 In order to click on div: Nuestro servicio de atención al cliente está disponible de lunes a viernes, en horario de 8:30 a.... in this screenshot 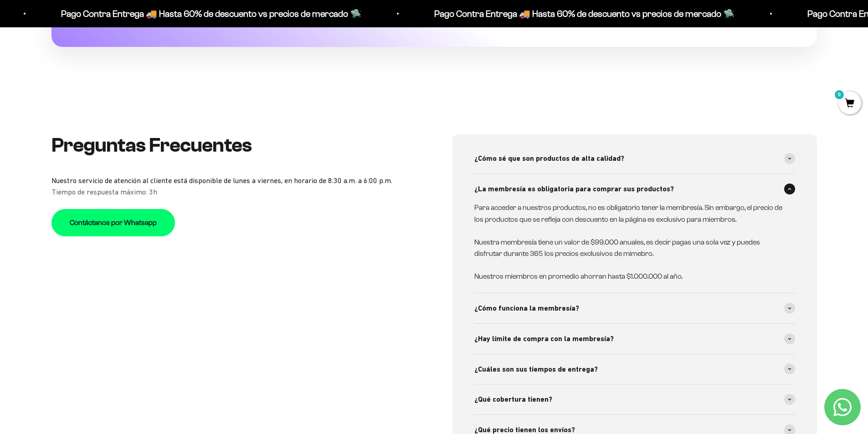, I will do `click(222, 186)`.